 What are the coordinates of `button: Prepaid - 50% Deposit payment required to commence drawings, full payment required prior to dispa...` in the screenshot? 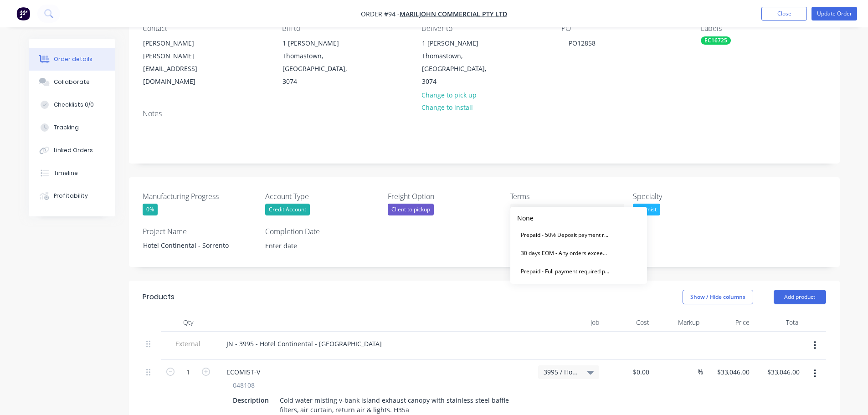 It's located at (579, 235).